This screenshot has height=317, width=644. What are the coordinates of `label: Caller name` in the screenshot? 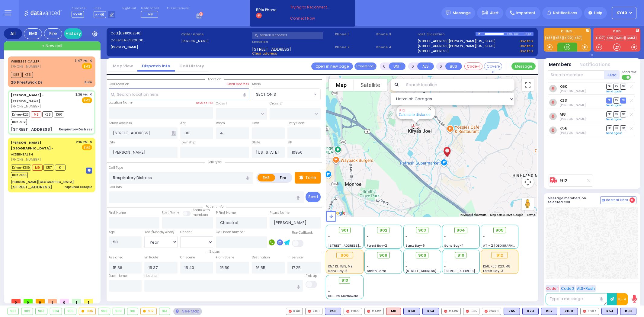 It's located at (216, 34).